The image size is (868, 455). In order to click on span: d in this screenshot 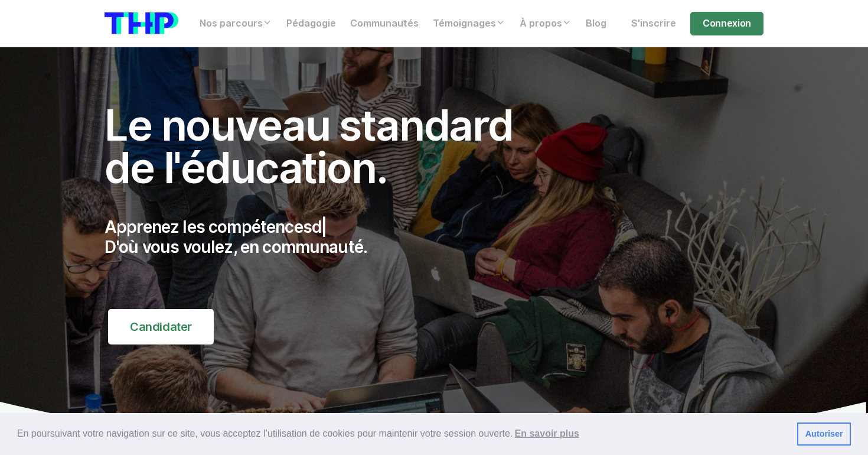, I will do `click(317, 227)`.